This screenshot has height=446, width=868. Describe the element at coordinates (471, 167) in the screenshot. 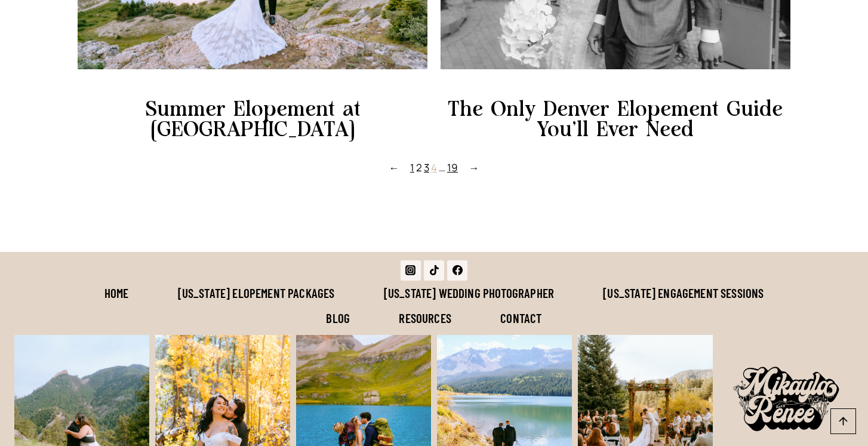

I see `a: Next Page` at that location.